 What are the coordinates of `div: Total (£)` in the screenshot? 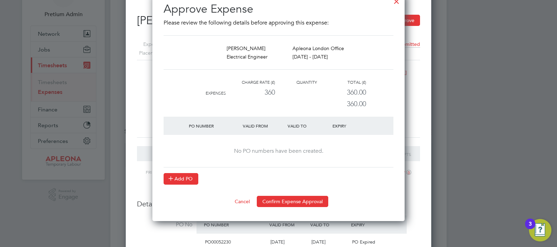 It's located at (341, 82).